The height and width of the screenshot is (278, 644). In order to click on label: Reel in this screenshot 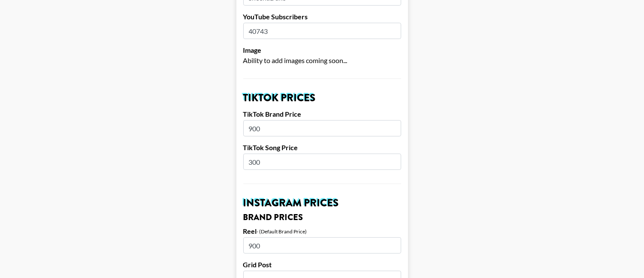, I will do `click(250, 231)`.